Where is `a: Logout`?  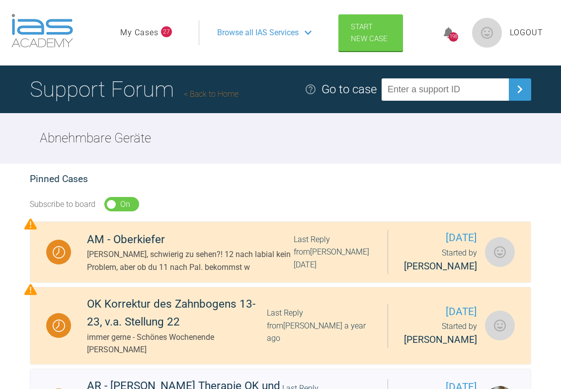 a: Logout is located at coordinates (526, 33).